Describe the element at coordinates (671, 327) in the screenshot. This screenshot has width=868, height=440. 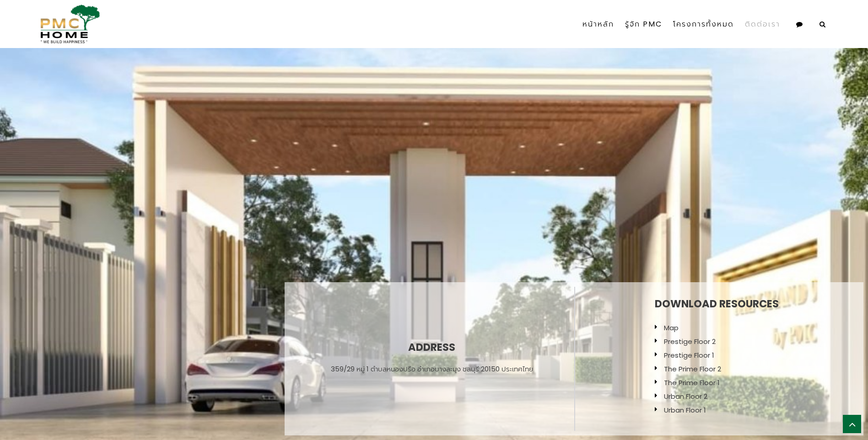
I see `a: Map` at that location.